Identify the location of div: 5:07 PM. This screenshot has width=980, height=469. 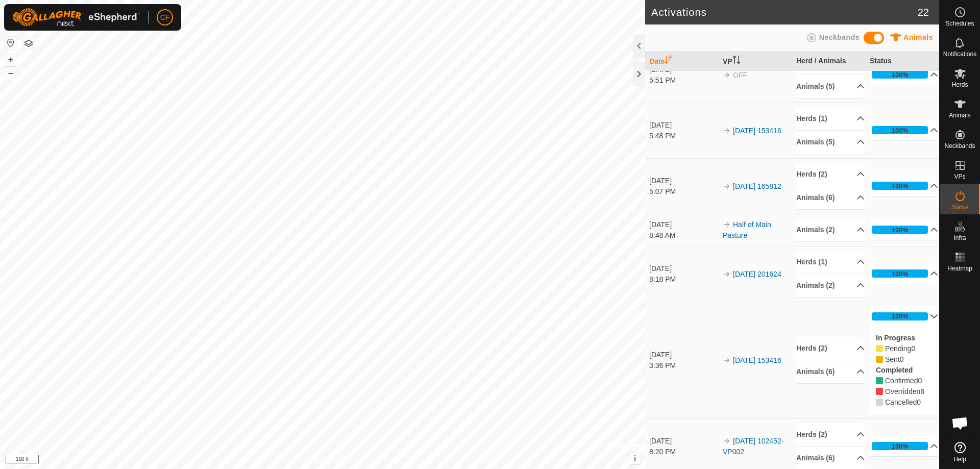
(683, 191).